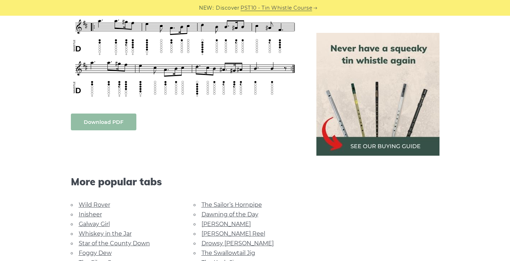  I want to click on span: NEW:, so click(206, 8).